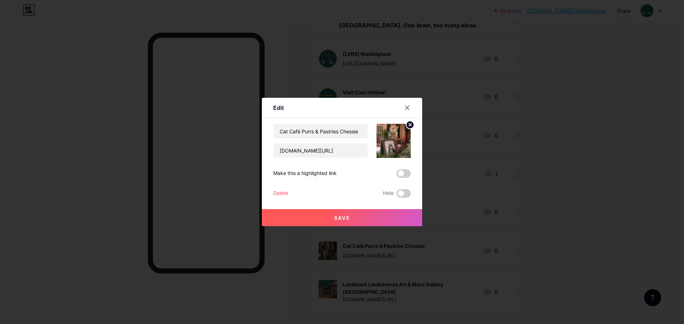  What do you see at coordinates (321, 131) in the screenshot?
I see `input: Title` at bounding box center [321, 131].